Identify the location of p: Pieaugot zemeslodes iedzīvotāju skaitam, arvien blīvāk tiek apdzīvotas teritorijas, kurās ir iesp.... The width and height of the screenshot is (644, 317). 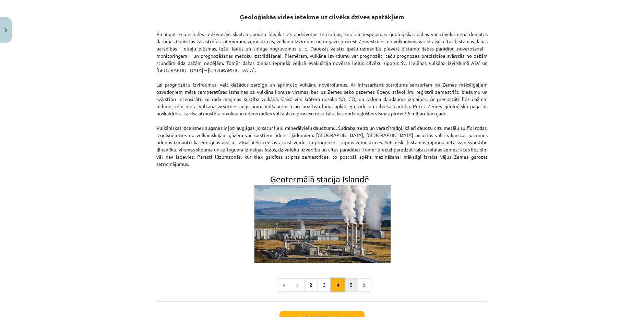
(322, 96).